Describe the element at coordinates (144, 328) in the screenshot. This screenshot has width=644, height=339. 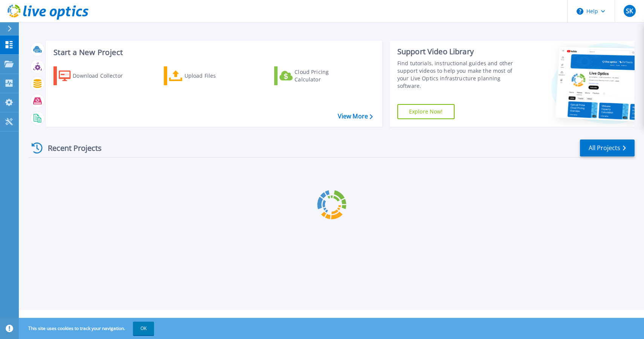
I see `button: OK` at that location.